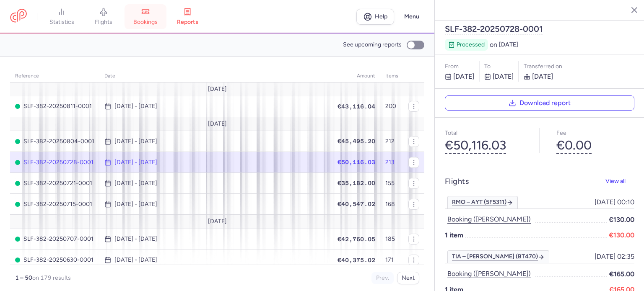 The height and width of the screenshot is (291, 644). I want to click on span: €43,116.04, so click(356, 106).